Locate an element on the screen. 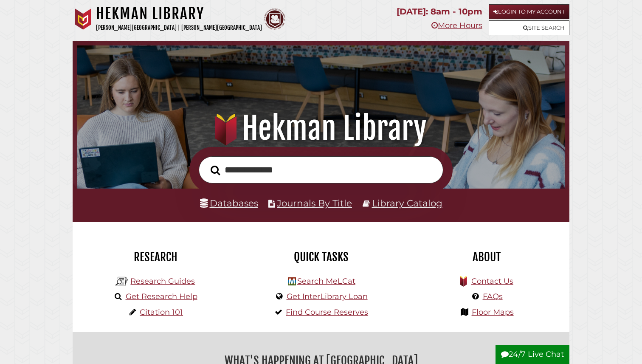 This screenshot has height=364, width=642. a: Login to My Account is located at coordinates (529, 12).